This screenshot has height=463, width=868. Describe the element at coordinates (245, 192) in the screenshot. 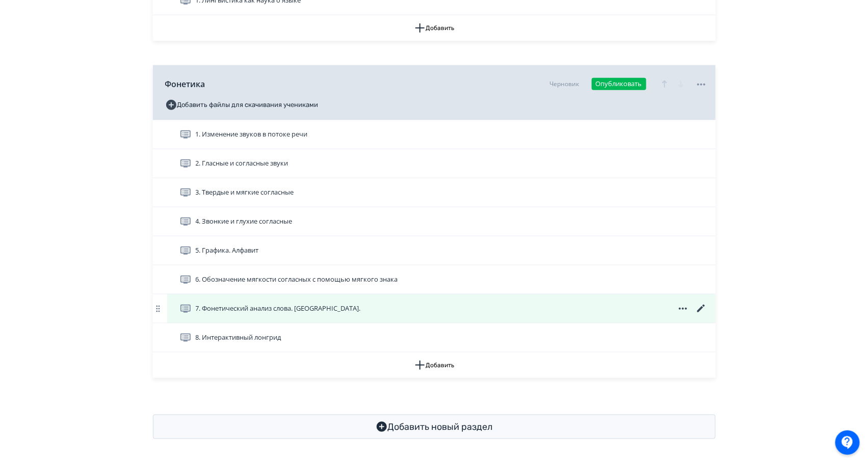

I see `span: 3. Твердые и мягкие согласные` at that location.